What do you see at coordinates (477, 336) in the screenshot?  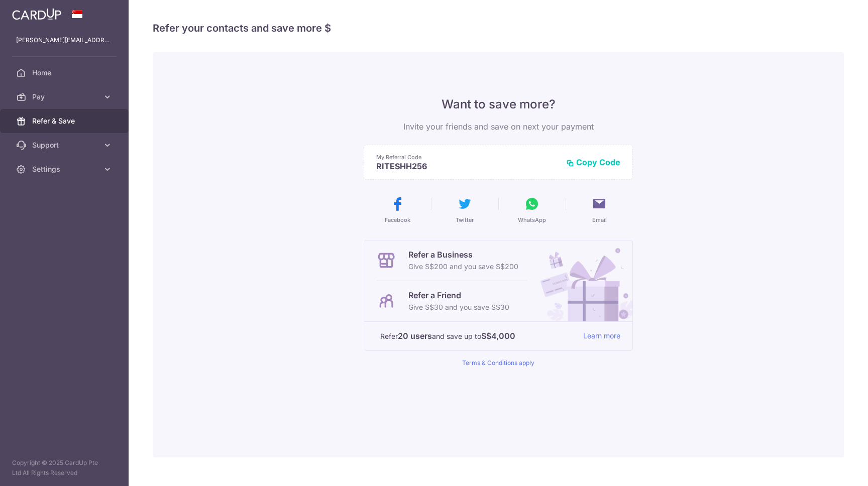 I see `p: Refer and save up to` at bounding box center [477, 336].